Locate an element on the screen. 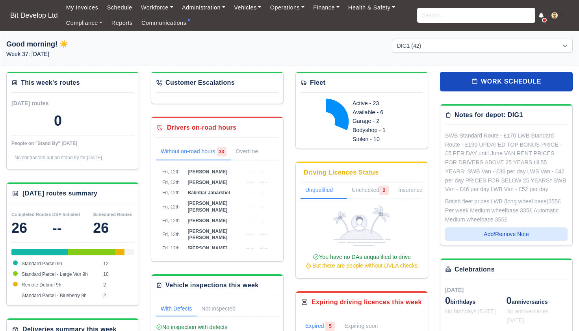  div: anniversaries is located at coordinates (537, 301).